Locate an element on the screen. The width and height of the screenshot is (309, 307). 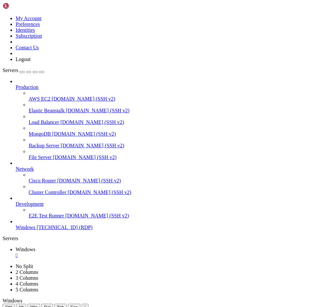
a: Identities is located at coordinates (25, 30).